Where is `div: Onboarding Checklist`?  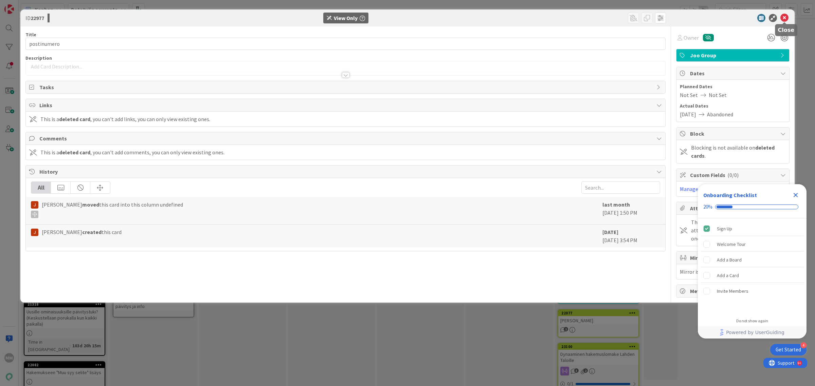
div: Onboarding Checklist is located at coordinates (730, 195).